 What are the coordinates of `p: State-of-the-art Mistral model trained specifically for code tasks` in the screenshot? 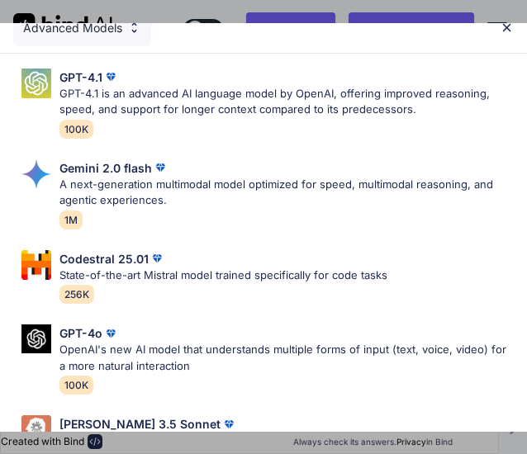 It's located at (223, 276).